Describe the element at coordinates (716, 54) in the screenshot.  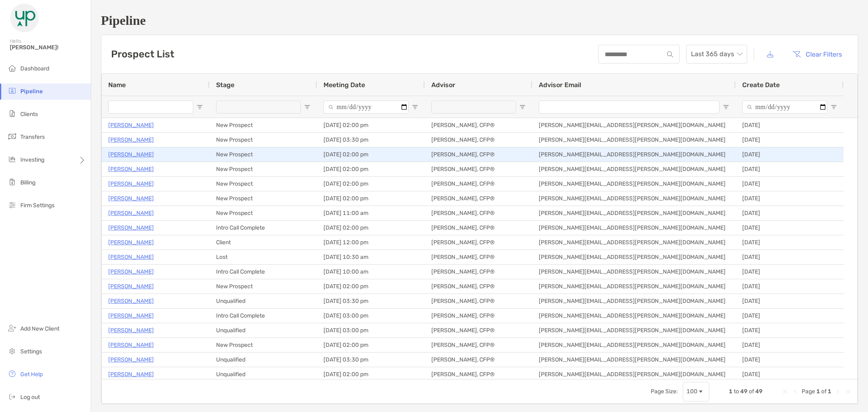
I see `span: Last 365 days` at that location.